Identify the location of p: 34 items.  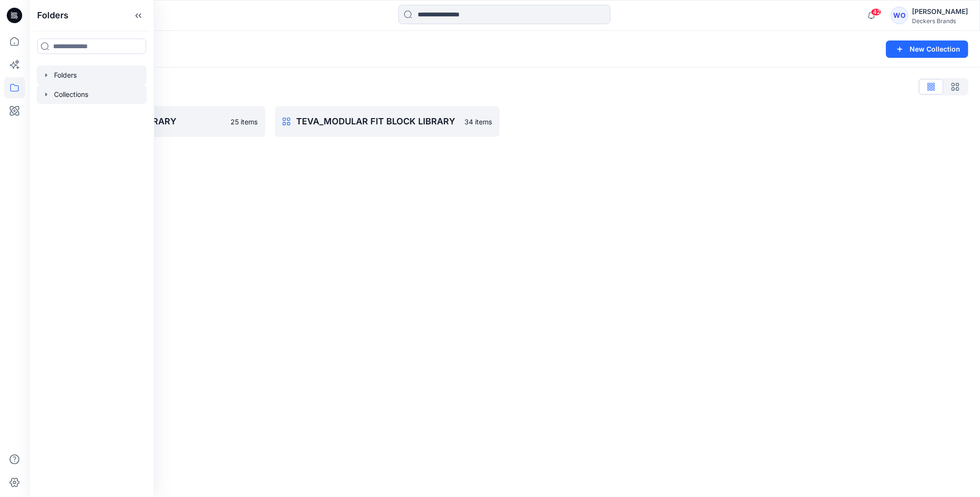
(478, 121).